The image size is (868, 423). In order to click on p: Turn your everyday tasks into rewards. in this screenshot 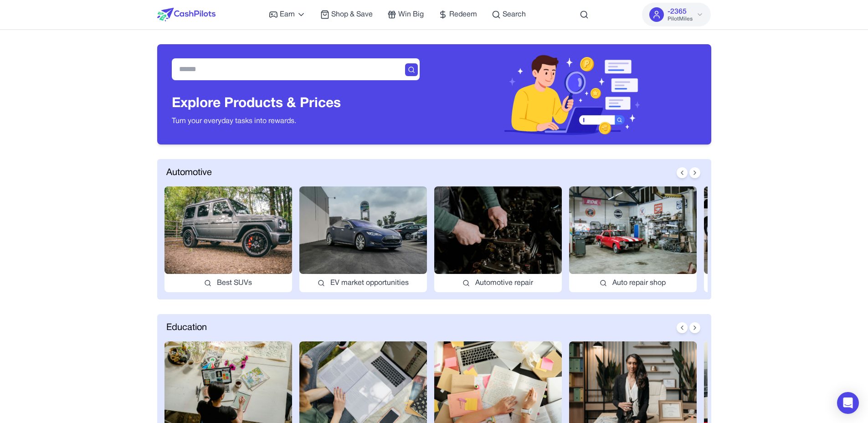, I will do `click(256, 121)`.